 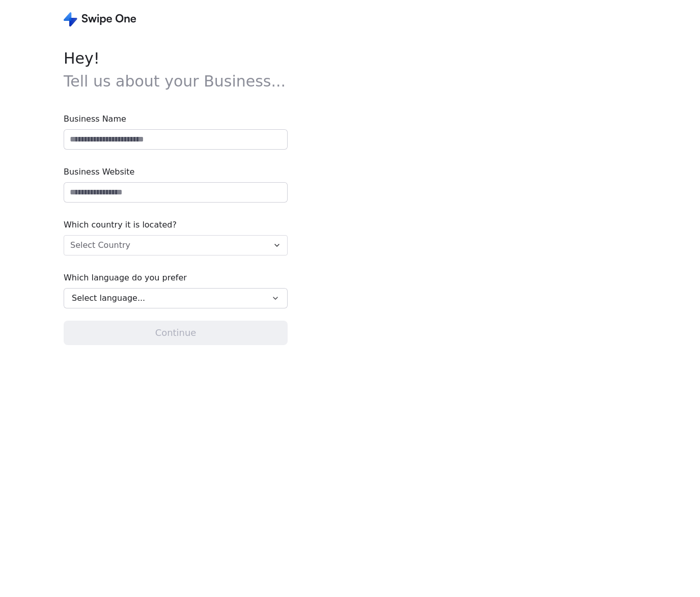 I want to click on span: Tell us about your Business..., so click(x=175, y=81).